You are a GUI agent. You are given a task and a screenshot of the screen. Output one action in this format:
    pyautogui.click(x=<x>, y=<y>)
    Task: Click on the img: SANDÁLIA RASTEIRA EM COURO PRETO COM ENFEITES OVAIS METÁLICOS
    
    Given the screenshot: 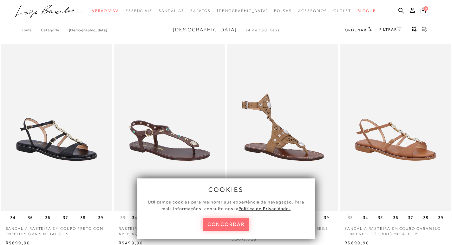 What is the action you would take?
    pyautogui.click(x=56, y=128)
    